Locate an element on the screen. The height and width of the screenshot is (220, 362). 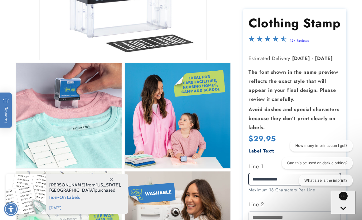
label: Line 2 is located at coordinates (295, 205).